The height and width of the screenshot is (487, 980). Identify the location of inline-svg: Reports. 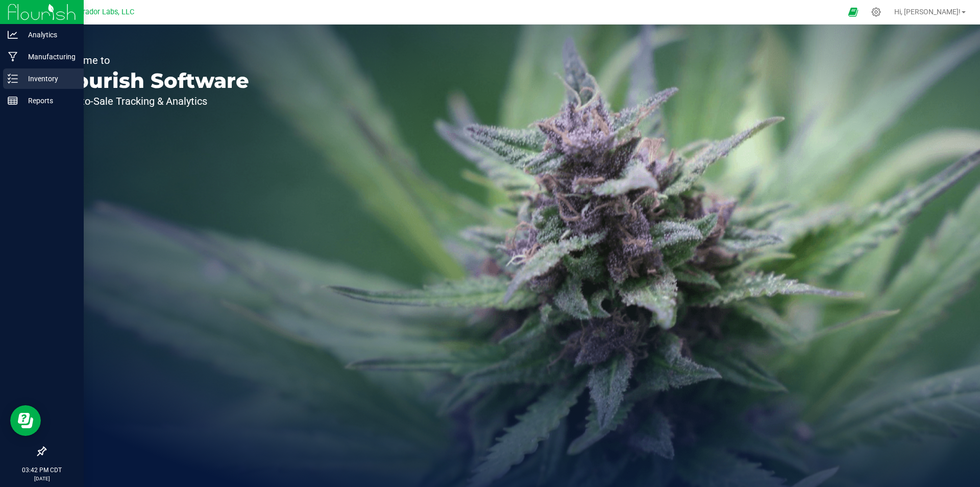
(13, 101).